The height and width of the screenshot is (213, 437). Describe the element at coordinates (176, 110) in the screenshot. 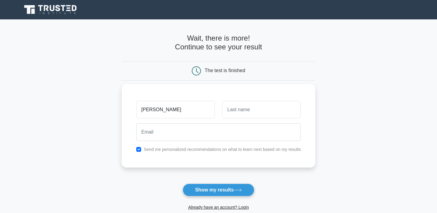

I see `input: First name` at that location.